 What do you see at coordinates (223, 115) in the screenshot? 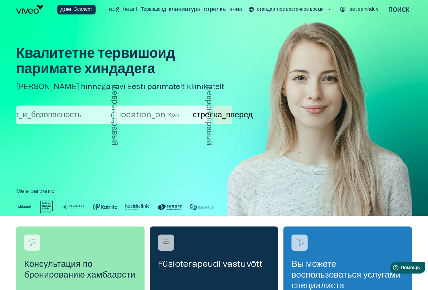
I see `button: Поиск` at bounding box center [223, 115].